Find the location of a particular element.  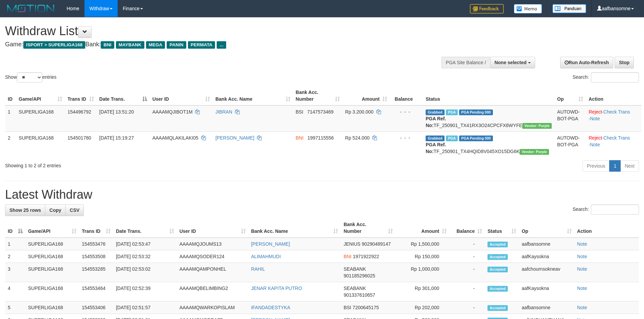

button: None selected is located at coordinates (512, 63).